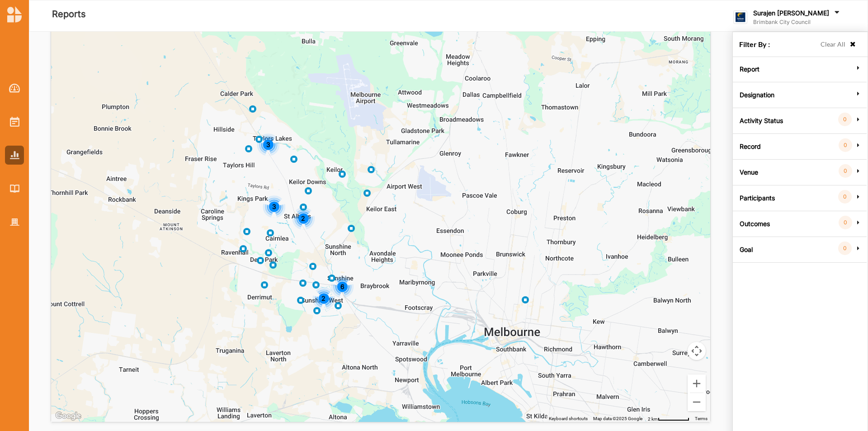  Describe the element at coordinates (653, 419) in the screenshot. I see `span: 2 km` at that location.